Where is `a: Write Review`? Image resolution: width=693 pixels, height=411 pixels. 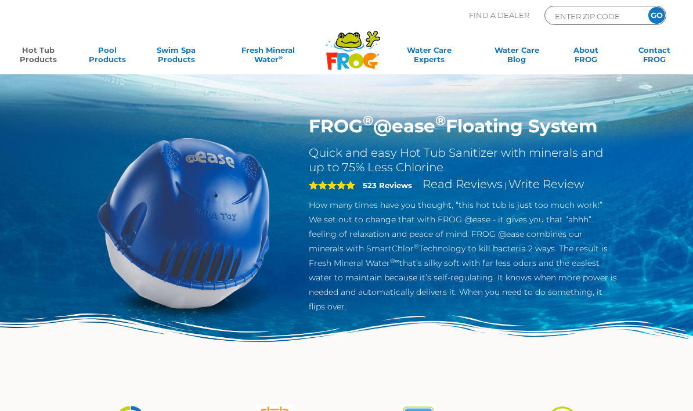
a: Write Review is located at coordinates (546, 184).